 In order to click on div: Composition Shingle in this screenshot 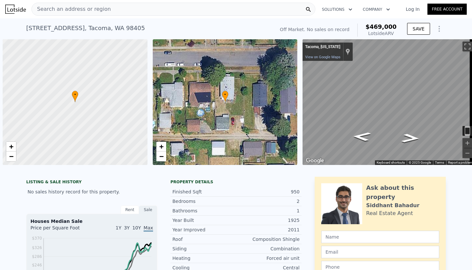, I will do `click(268, 240)`.